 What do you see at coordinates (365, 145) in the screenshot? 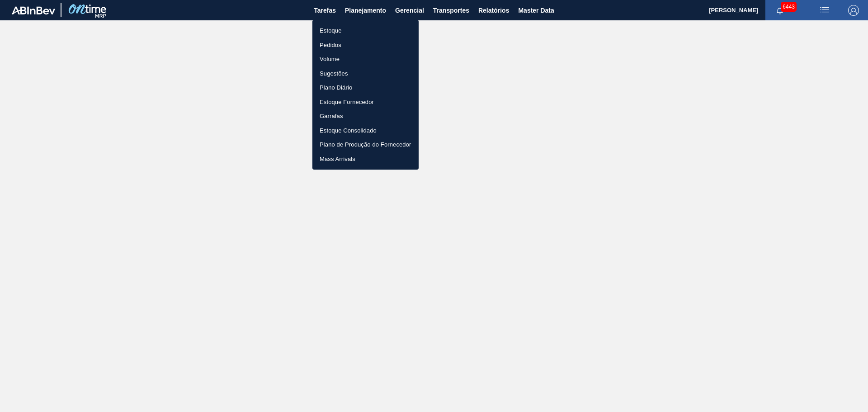
I see `a: Plano de Produção do Fornecedor` at bounding box center [365, 145].